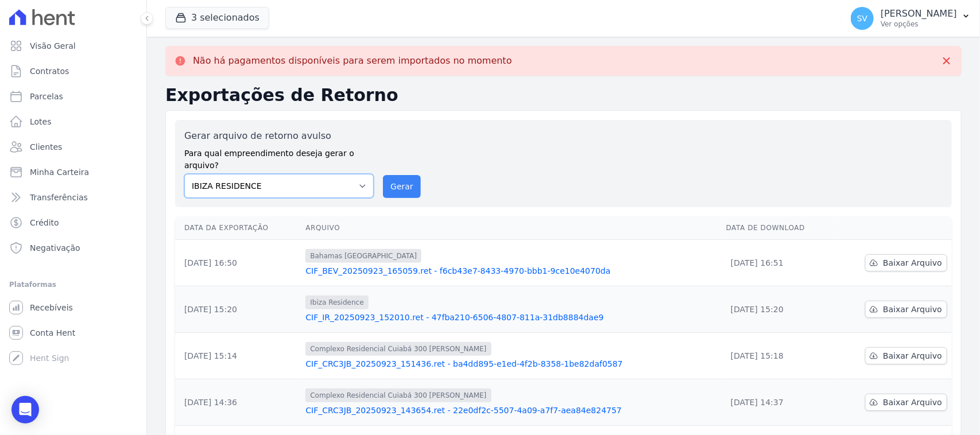 The width and height of the screenshot is (980, 435). I want to click on button: Gerar, so click(402, 187).